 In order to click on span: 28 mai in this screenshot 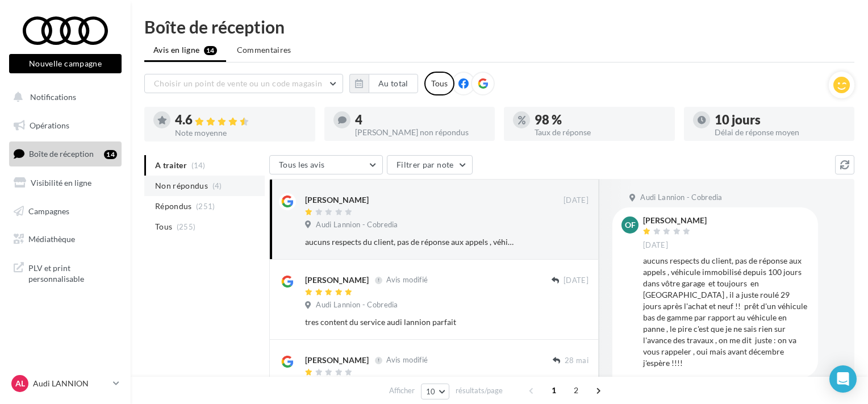, I will do `click(576, 361)`.